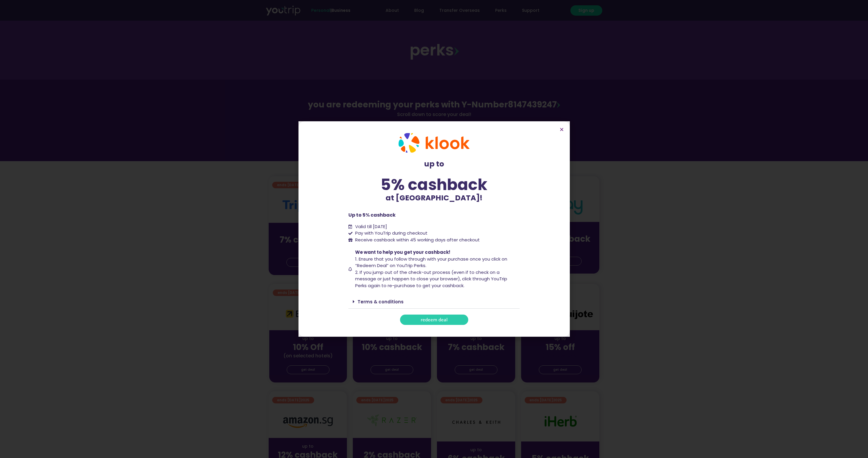  What do you see at coordinates (431, 279) in the screenshot?
I see `span: 2. If you jump out of the check-out process (even if to check on a message or just happen to clos...` at bounding box center [431, 279].